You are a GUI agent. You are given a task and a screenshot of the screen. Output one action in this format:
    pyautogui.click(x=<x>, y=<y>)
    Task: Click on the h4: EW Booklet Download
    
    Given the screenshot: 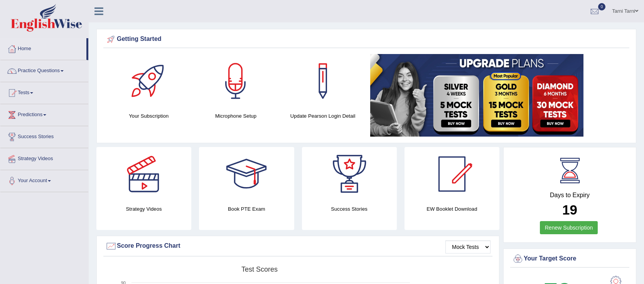 What is the action you would take?
    pyautogui.click(x=452, y=209)
    